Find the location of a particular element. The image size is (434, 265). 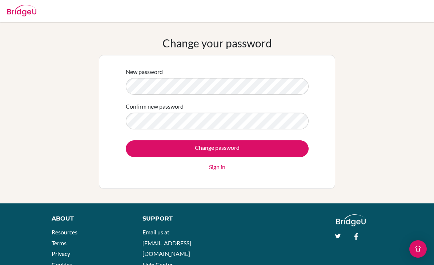

img: logo_white@2x-f4f0deed5e89b7ecb1c2cc34c3e3d731f90f0f143d5ea2071677605dd97b5244.png is located at coordinates (351, 220).